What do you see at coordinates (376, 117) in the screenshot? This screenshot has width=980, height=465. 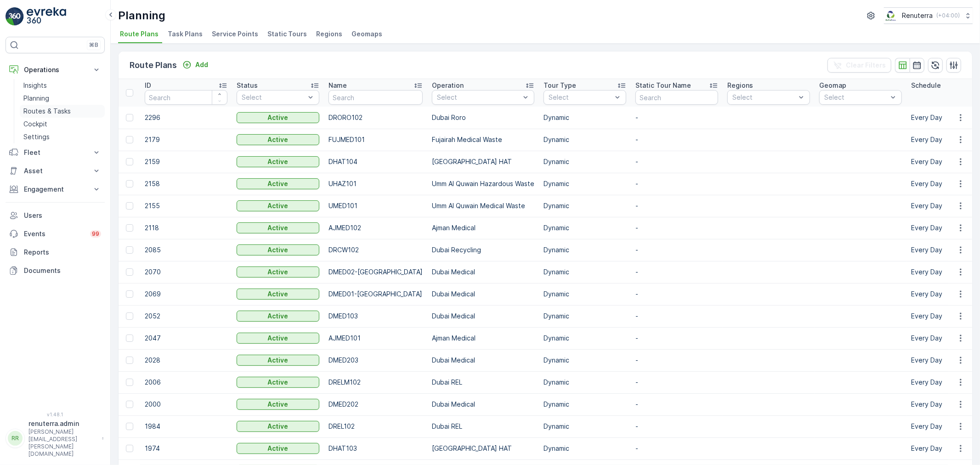 I see `td: DRORO102` at bounding box center [376, 117].